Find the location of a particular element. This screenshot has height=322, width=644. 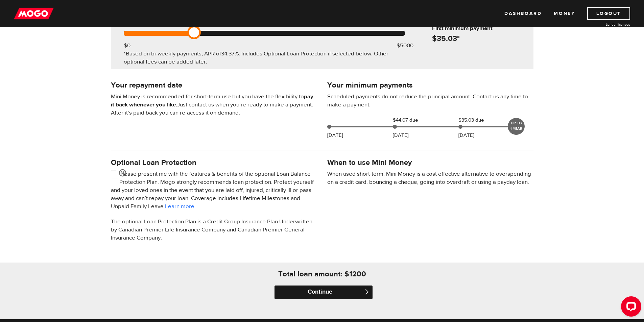

input: <span class="smiley-face happy"></span> is located at coordinates (115, 174).